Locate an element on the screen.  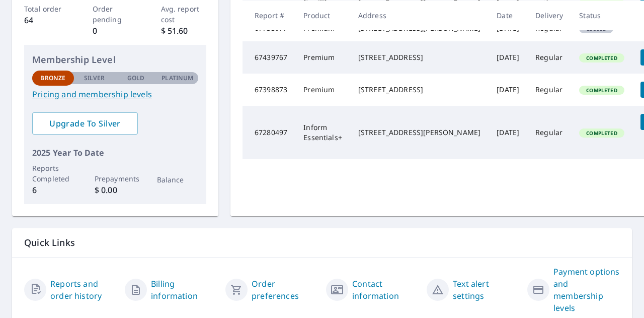
p: Order pending is located at coordinates (115, 14).